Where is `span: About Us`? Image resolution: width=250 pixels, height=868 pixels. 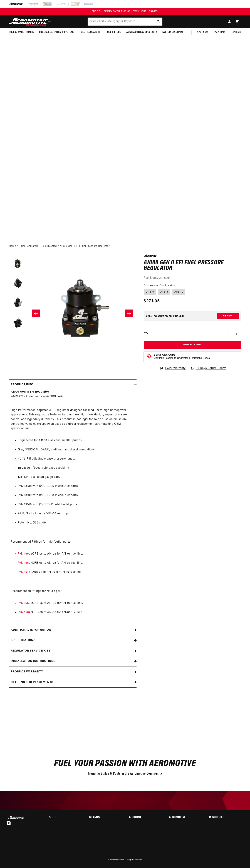 span: About Us is located at coordinates (203, 32).